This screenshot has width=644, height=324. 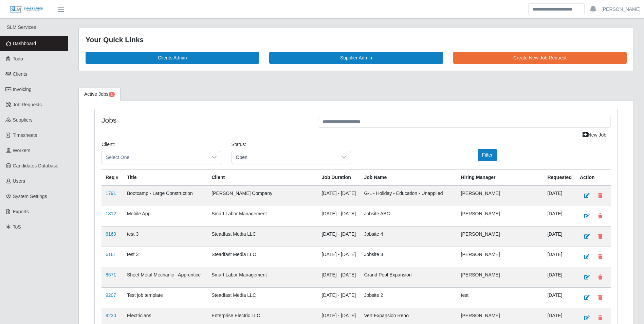 I want to click on span: Workers, so click(x=22, y=150).